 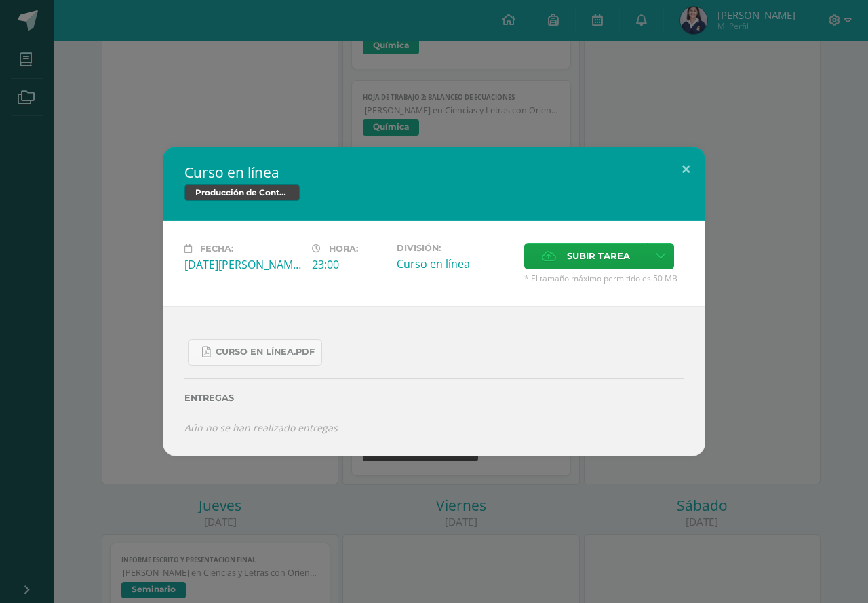 What do you see at coordinates (265, 352) in the screenshot?
I see `span: Curso en línea.pdf` at bounding box center [265, 352].